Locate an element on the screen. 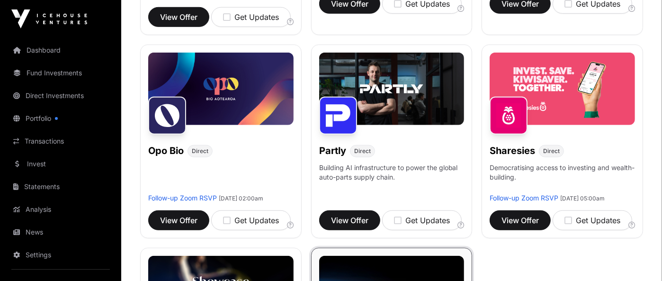 The width and height of the screenshot is (662, 281). a: Dashboard is located at coordinates (61, 50).